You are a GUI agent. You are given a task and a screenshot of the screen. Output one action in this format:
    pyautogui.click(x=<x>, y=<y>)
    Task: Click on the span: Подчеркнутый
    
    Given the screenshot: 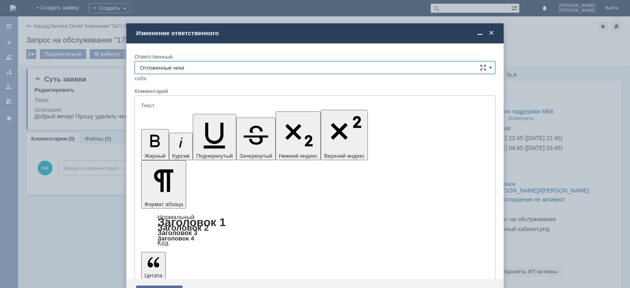 What is the action you would take?
    pyautogui.click(x=214, y=156)
    